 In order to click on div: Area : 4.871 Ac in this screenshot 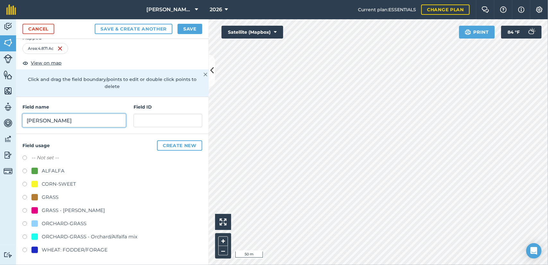, I will do `click(45, 48)`.